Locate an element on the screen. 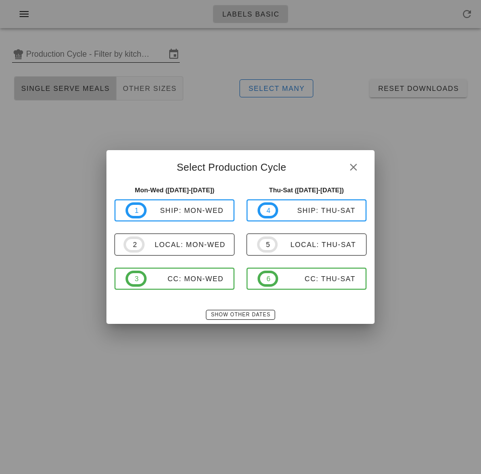 The width and height of the screenshot is (481, 474). span: 6 is located at coordinates (268, 279).